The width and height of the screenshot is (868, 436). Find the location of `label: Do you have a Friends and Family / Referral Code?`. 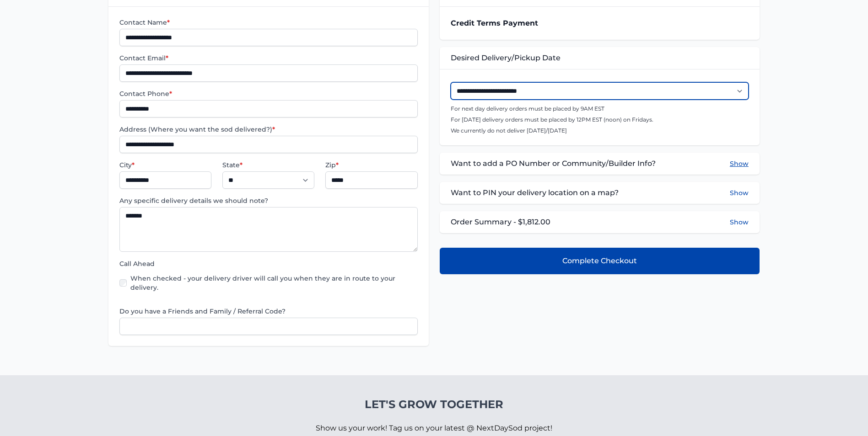

label: Do you have a Friends and Family / Referral Code? is located at coordinates (268, 311).